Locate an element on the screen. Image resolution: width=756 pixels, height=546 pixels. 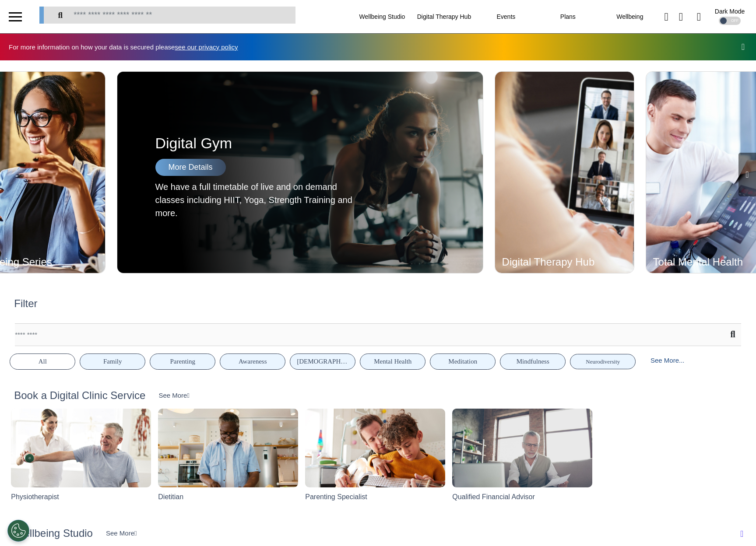
div: Total Mental Health is located at coordinates (702, 262).